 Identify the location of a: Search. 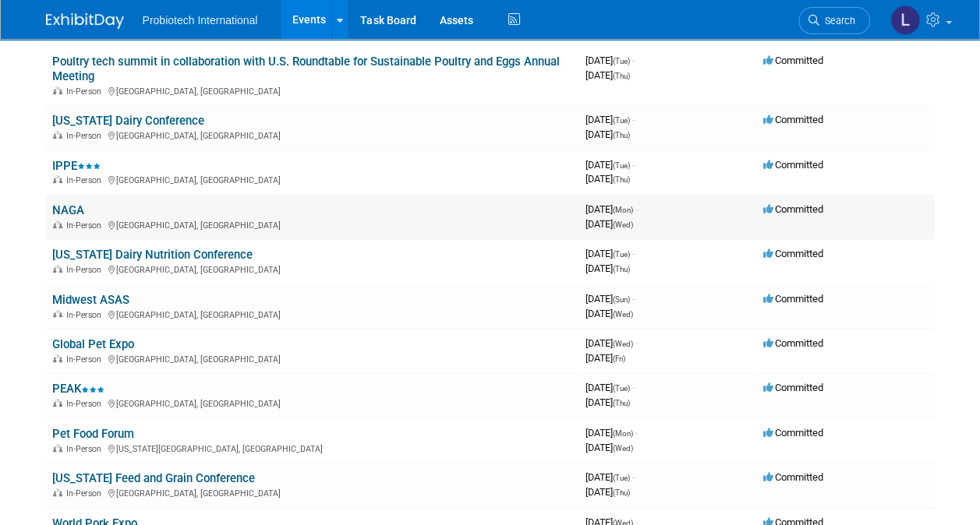
(834, 20).